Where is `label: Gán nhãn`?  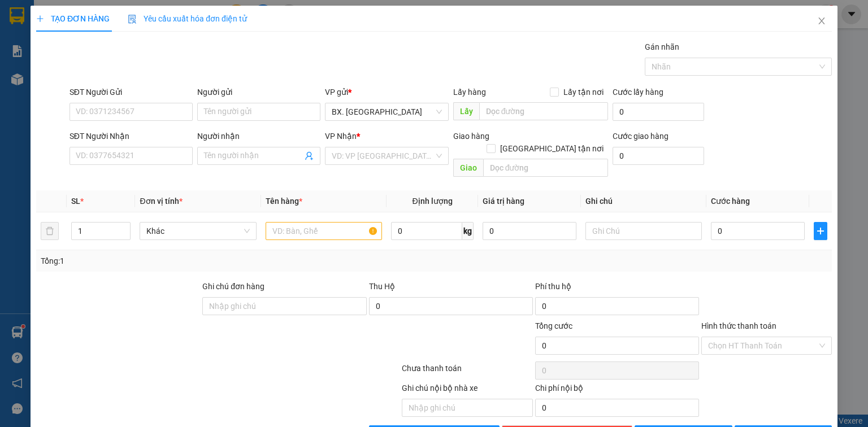
label: Gán nhãn is located at coordinates (662, 47).